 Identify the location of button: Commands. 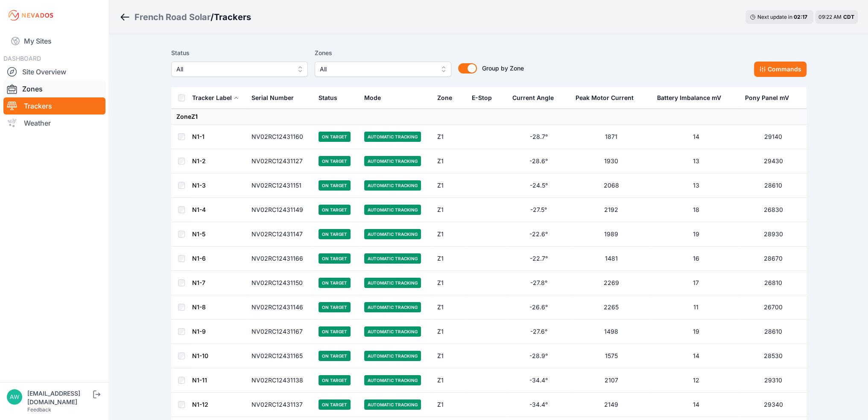
(780, 69).